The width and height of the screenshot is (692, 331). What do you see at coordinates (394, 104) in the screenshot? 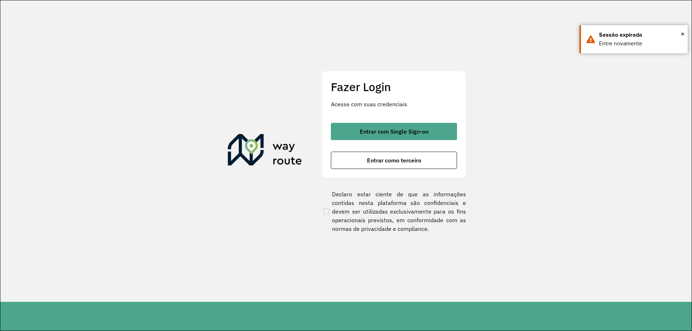
I see `p: Acesse com suas credenciais` at bounding box center [394, 104].